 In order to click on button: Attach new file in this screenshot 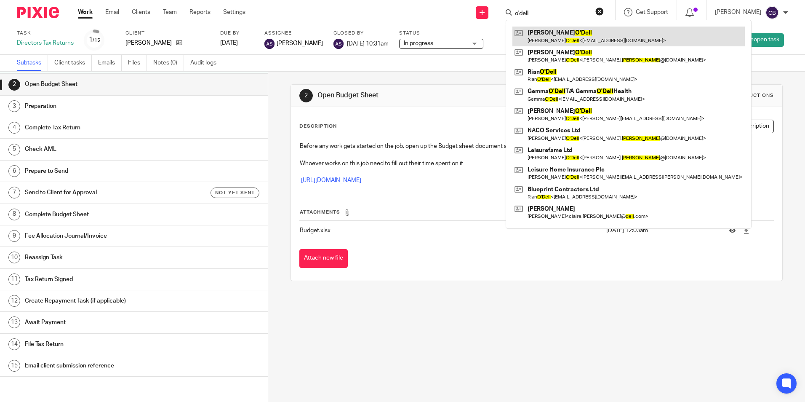, I will do `click(324, 258)`.